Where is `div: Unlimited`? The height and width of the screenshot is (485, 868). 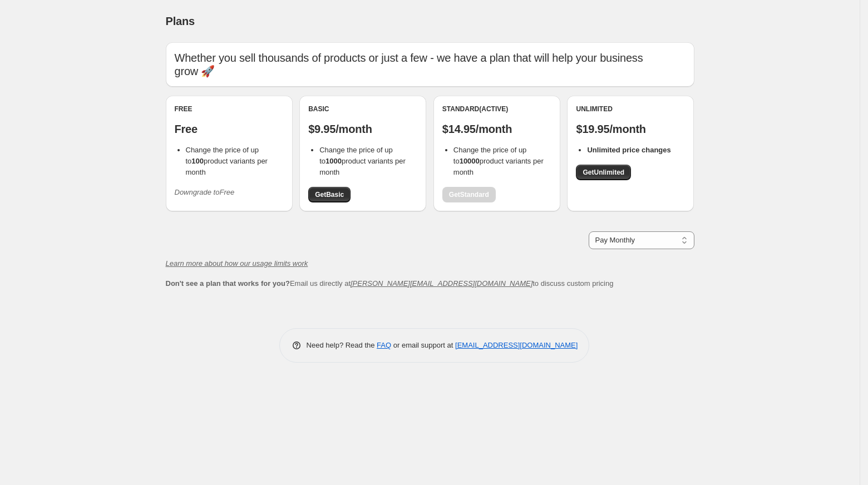 div: Unlimited is located at coordinates (630, 109).